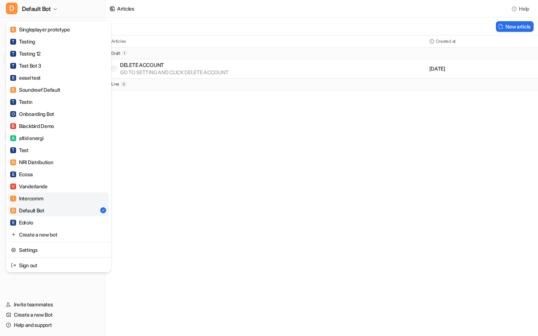  I want to click on span: V, so click(13, 187).